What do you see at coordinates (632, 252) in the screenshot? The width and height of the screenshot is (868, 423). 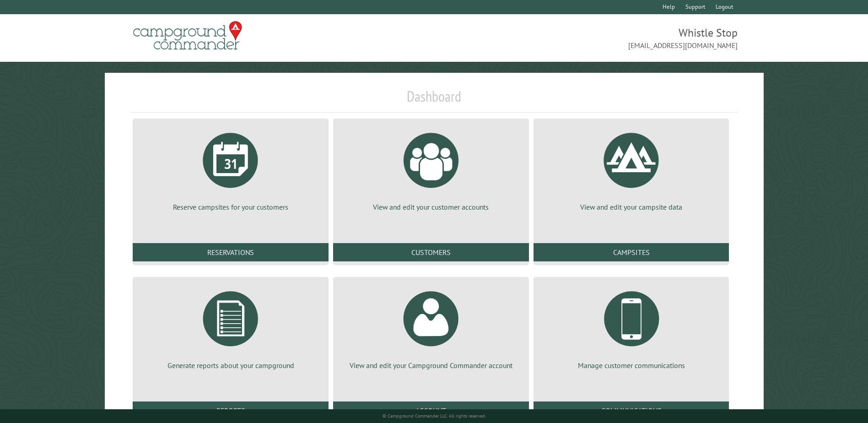 I see `a: Campsites` at bounding box center [632, 252].